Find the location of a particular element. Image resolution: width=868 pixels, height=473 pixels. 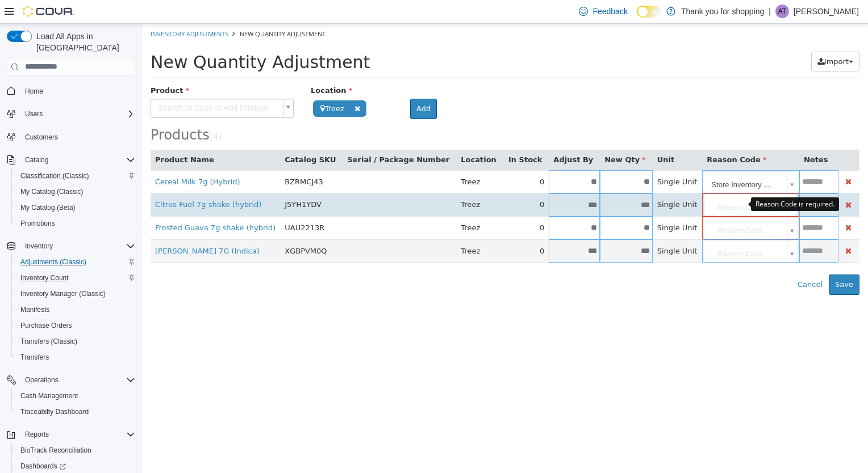

a: Classification (Classic) is located at coordinates (54, 176).